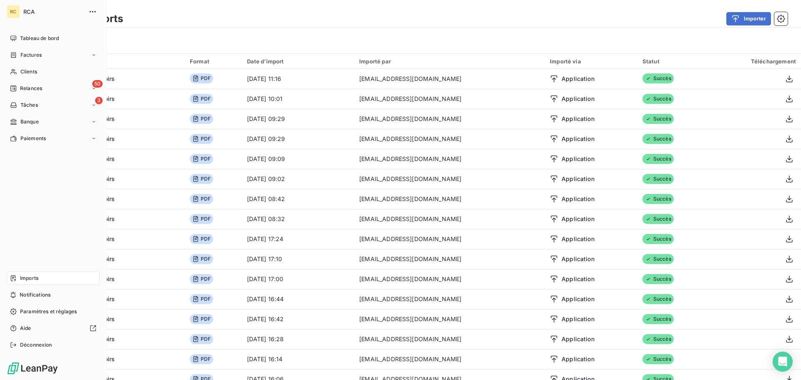 The height and width of the screenshot is (380, 801). I want to click on span: Factures, so click(31, 55).